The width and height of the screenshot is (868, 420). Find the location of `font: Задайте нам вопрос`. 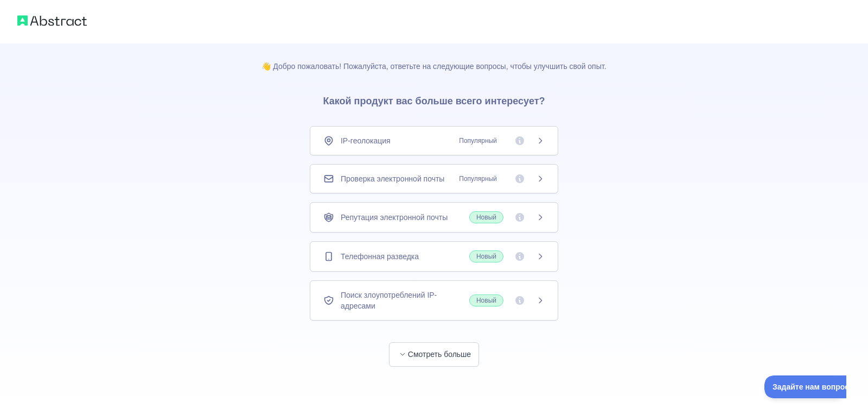

font: Задайте нам вопрос is located at coordinates (46, 11).